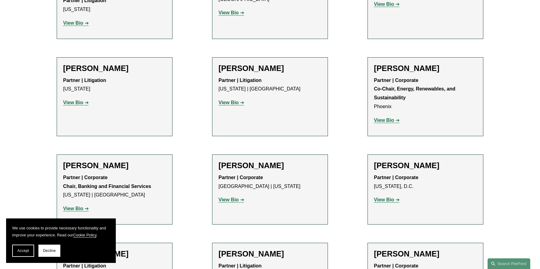 The image size is (540, 269). I want to click on button: Accept, so click(23, 251).